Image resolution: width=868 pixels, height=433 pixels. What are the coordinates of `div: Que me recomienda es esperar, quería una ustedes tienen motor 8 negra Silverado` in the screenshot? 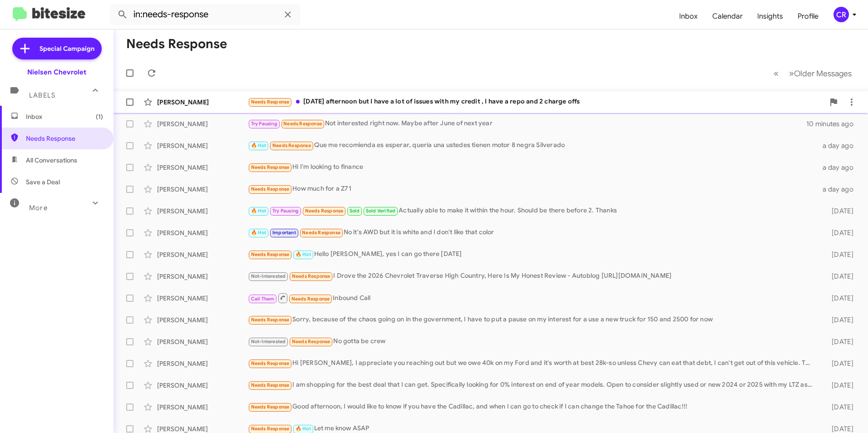 It's located at (533, 145).